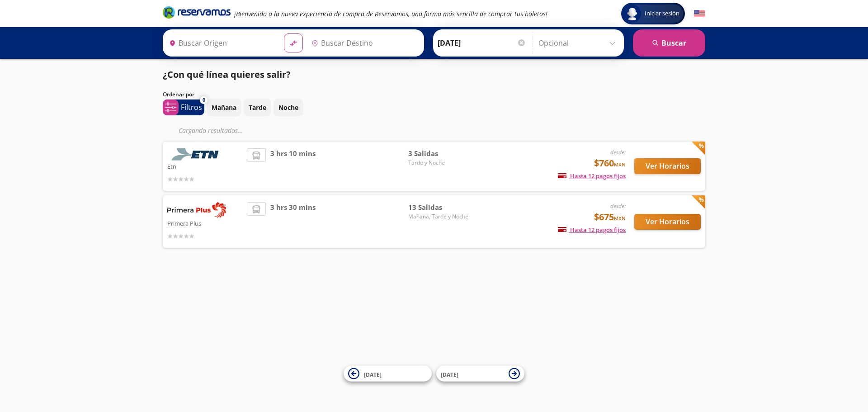 The width and height of the screenshot is (868, 412). Describe the element at coordinates (204, 100) in the screenshot. I see `span: 0` at that location.